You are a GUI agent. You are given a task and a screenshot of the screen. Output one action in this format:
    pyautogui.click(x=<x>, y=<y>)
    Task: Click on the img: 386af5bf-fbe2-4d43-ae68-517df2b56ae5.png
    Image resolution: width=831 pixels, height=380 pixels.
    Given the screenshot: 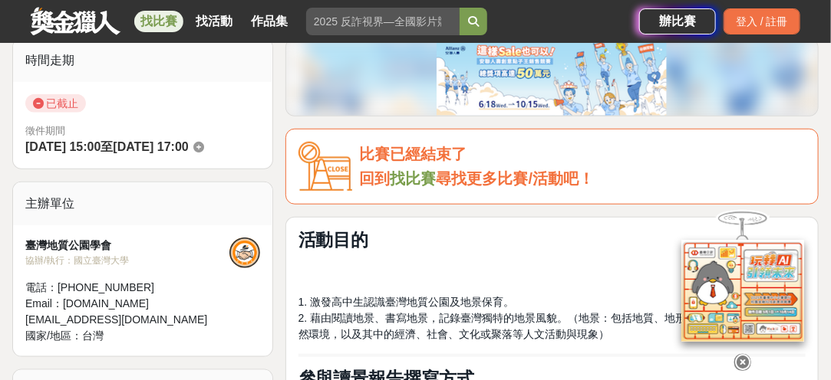 What is the action you would take?
    pyautogui.click(x=551, y=77)
    